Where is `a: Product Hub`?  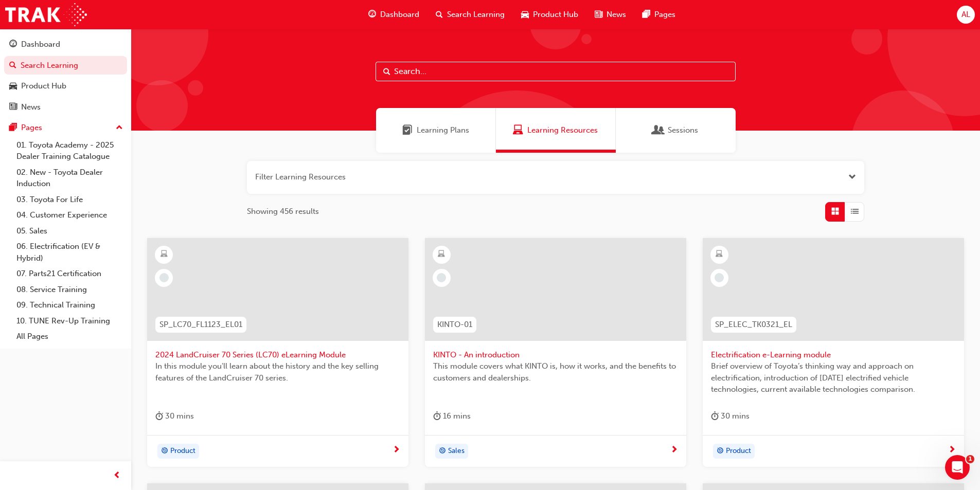
a: Product Hub is located at coordinates (65, 86).